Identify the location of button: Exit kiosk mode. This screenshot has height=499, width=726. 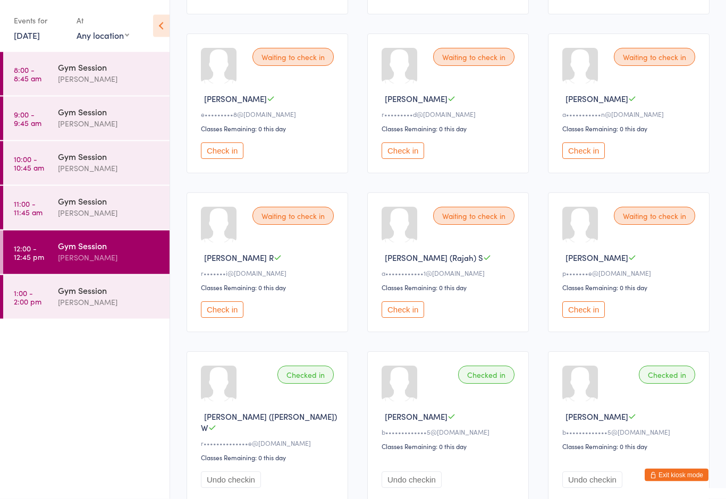
(676, 475).